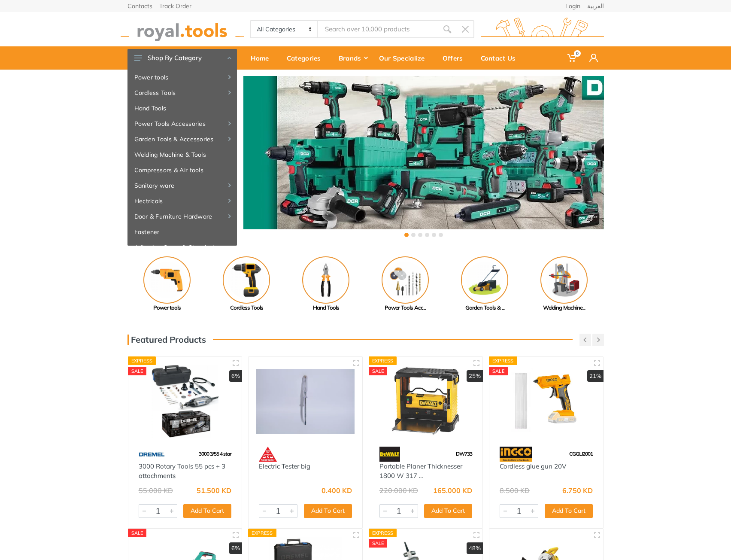 This screenshot has height=560, width=731. What do you see at coordinates (307, 58) in the screenshot?
I see `div: Categories` at bounding box center [307, 58].